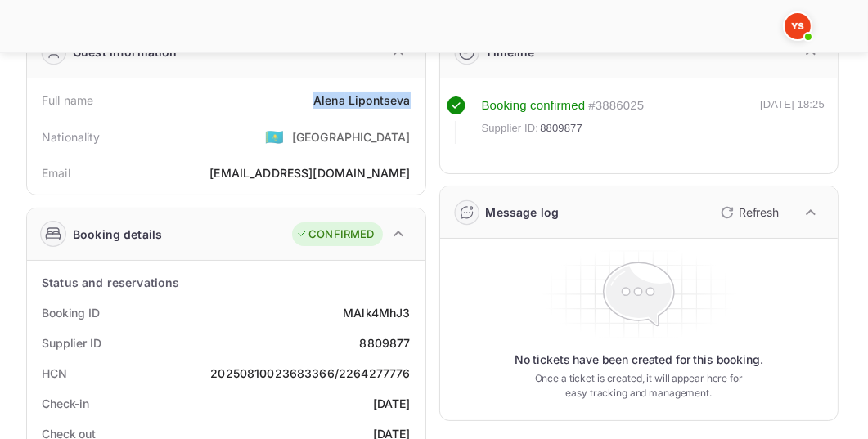 Image resolution: width=868 pixels, height=439 pixels. I want to click on div: HCN, so click(54, 373).